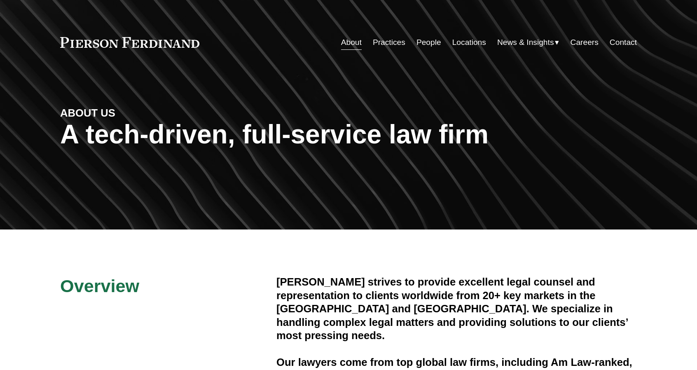 The image size is (697, 370). Describe the element at coordinates (100, 286) in the screenshot. I see `span: Overview` at that location.